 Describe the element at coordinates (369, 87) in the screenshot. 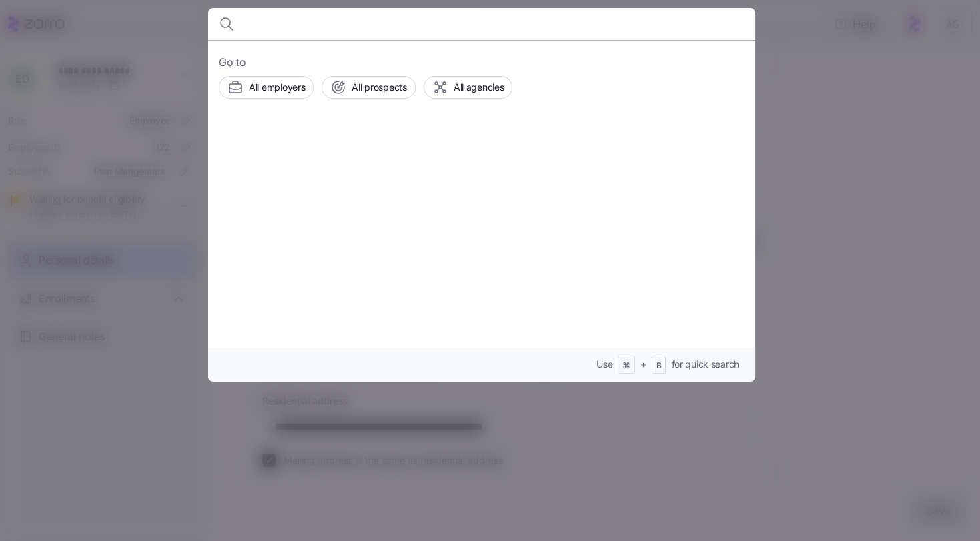

I see `button: All prospects` at that location.